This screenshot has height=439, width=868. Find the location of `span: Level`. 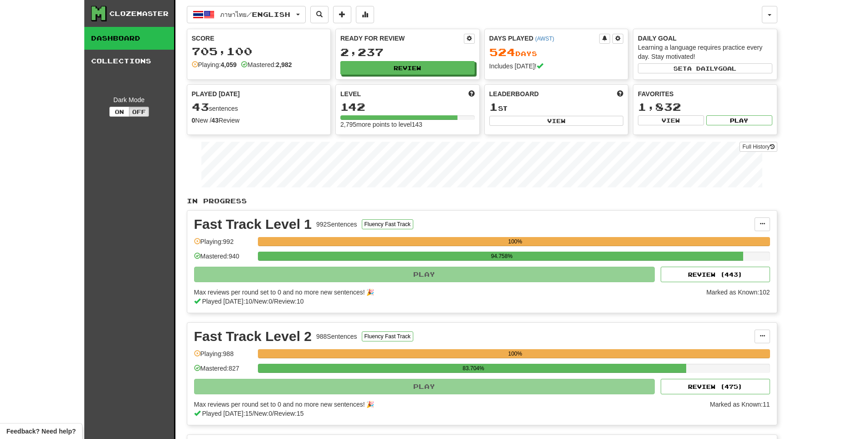

span: Level is located at coordinates (350, 94).